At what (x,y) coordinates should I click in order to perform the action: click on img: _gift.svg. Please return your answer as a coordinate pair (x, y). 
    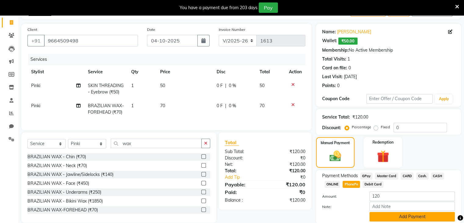
    Looking at the image, I should click on (383, 156).